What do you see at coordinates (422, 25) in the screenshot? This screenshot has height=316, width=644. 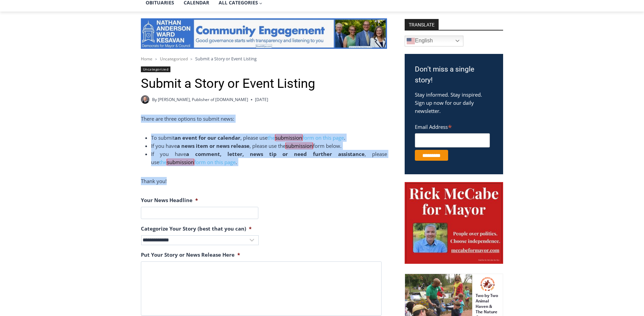 I see `strong: TRANSLATE` at bounding box center [422, 25].